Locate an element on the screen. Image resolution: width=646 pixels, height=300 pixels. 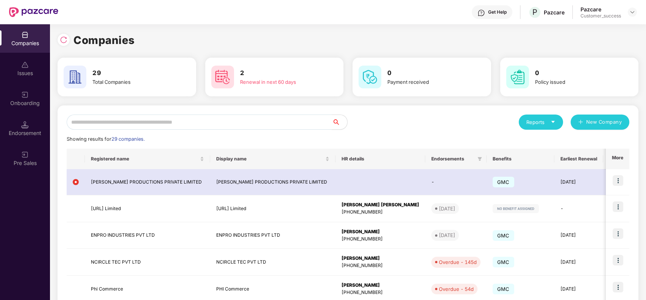
div: Total Companies is located at coordinates (133, 82).